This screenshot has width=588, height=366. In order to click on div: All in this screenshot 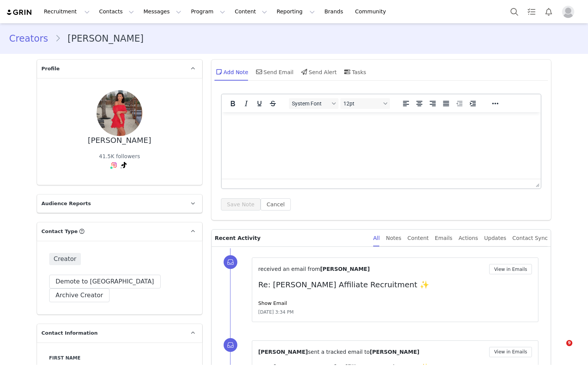, I will do `click(377, 238)`.